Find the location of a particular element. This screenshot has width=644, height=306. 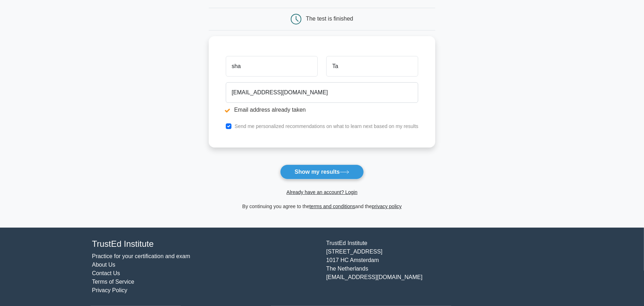

a: terms and conditions is located at coordinates (332, 207).